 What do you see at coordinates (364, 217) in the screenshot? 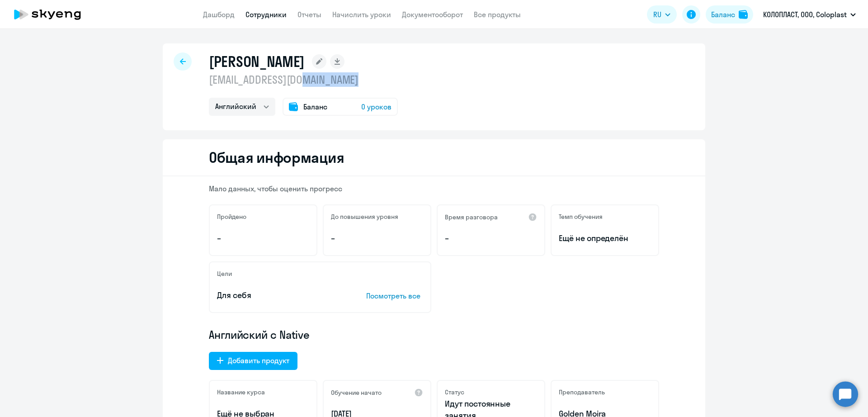
I see `h5: До повышения уровня` at bounding box center [364, 217].